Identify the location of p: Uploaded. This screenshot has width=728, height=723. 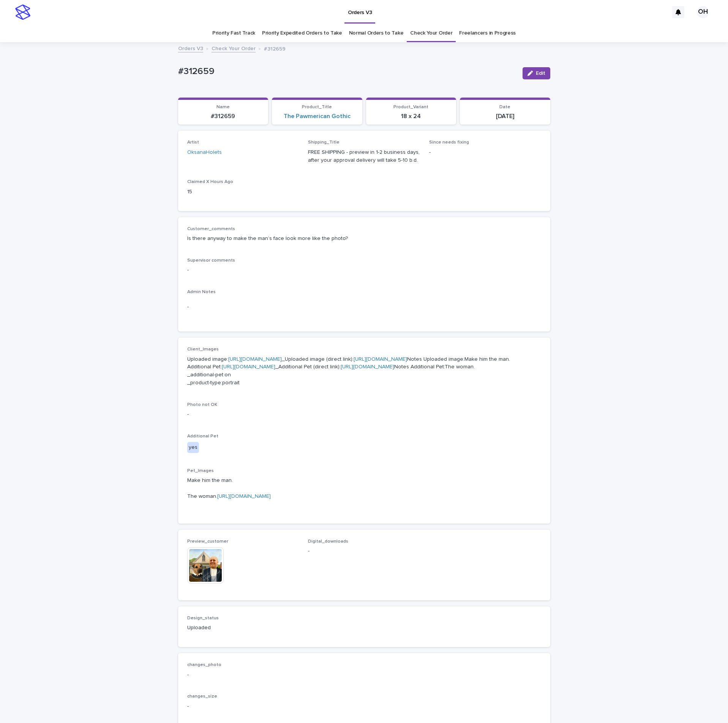
(243, 628).